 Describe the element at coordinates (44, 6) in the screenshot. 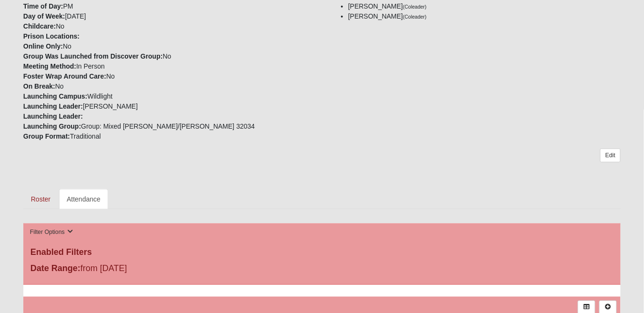

I see `strong: Time of Day:` at that location.